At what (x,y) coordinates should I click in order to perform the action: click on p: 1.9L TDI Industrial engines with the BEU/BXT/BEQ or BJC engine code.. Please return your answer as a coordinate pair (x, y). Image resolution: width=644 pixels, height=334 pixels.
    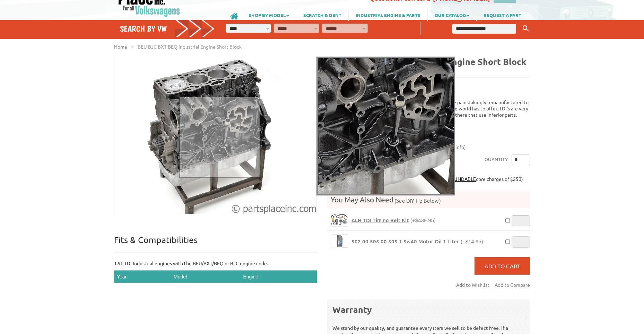
    Looking at the image, I should click on (215, 263).